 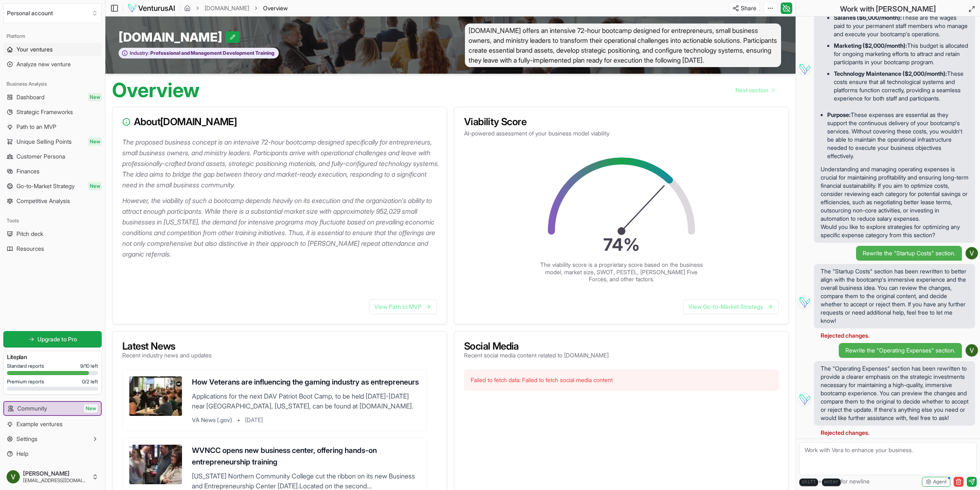 What do you see at coordinates (53, 112) in the screenshot?
I see `a: Strategic Frameworks` at bounding box center [53, 112].